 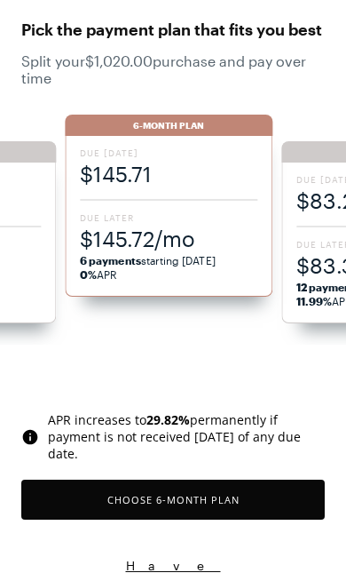 I want to click on strong: 0%, so click(x=88, y=274).